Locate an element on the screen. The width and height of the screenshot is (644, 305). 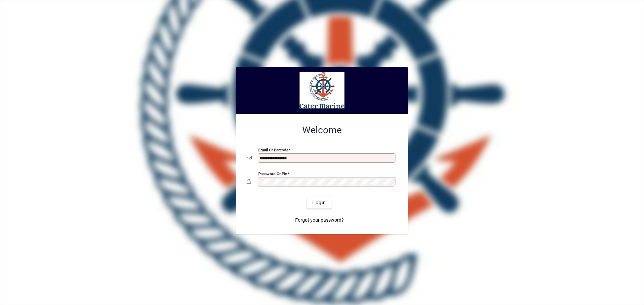
mat-label: Password or Pin is located at coordinates (273, 174).